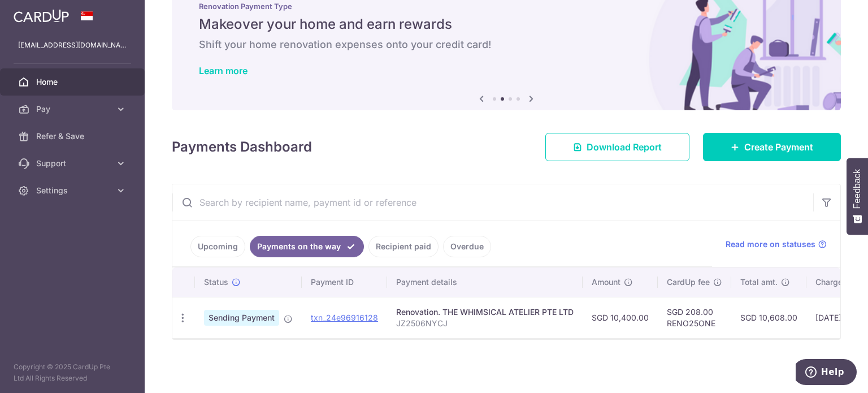 This screenshot has width=868, height=393. What do you see at coordinates (772, 147) in the screenshot?
I see `a: Create Payment` at bounding box center [772, 147].